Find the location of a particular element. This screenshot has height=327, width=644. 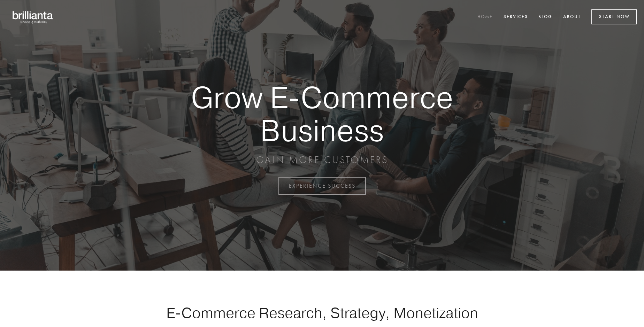

img: brillianta - research, strategy, marketing is located at coordinates (33, 17).